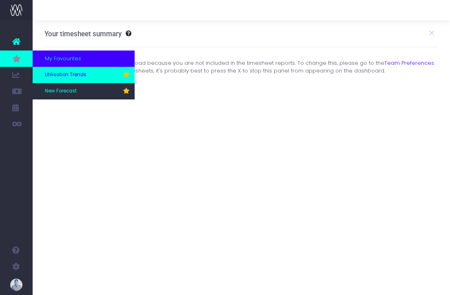 The width and height of the screenshot is (450, 295). What do you see at coordinates (84, 75) in the screenshot?
I see `a: Utilisation Trends` at bounding box center [84, 75].